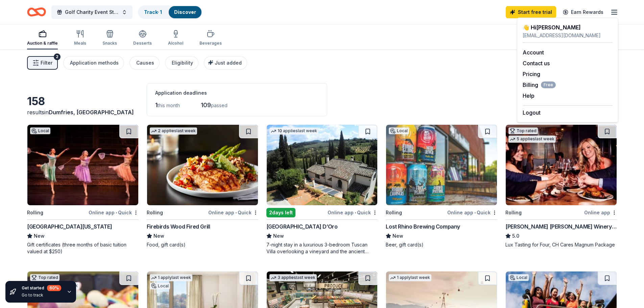  What do you see at coordinates (42, 63) in the screenshot?
I see `button: Filter2` at bounding box center [42, 63].